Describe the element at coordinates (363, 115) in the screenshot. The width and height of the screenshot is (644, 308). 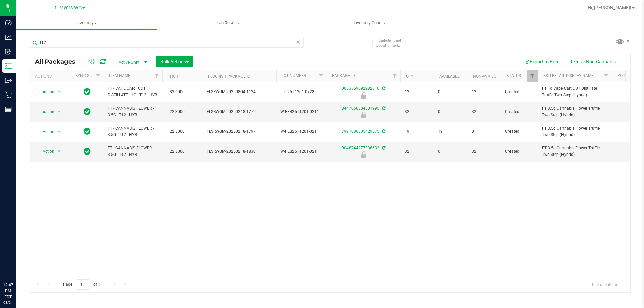
I see `div: Launch Hold` at that location.